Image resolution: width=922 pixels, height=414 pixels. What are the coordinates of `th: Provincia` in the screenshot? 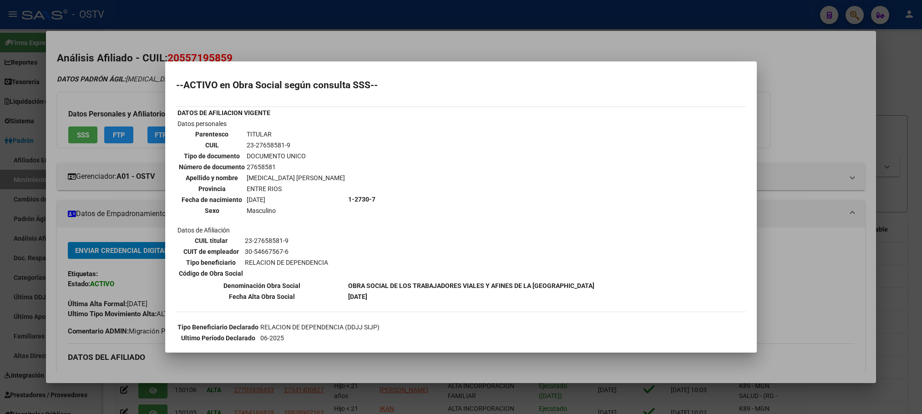 It's located at (212, 189).